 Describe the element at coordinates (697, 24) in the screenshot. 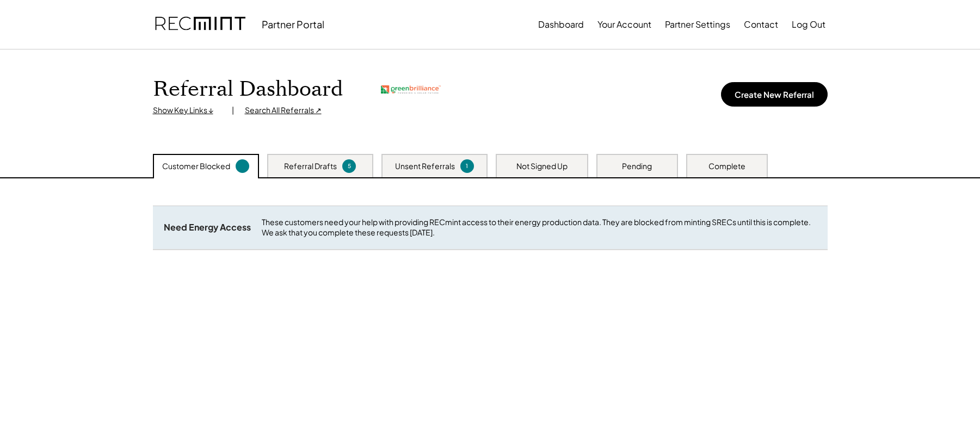

I see `button: Partner Settings` at that location.